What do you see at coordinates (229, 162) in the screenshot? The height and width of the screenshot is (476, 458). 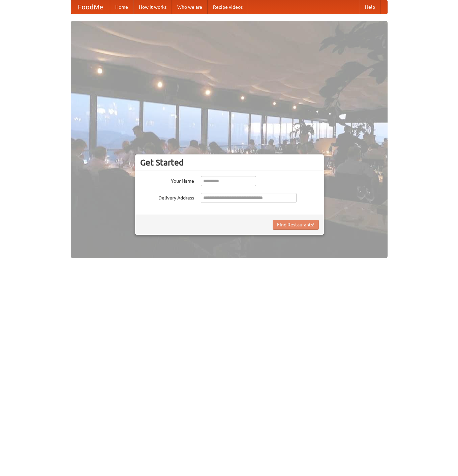 I see `h3: Get Started` at bounding box center [229, 162].